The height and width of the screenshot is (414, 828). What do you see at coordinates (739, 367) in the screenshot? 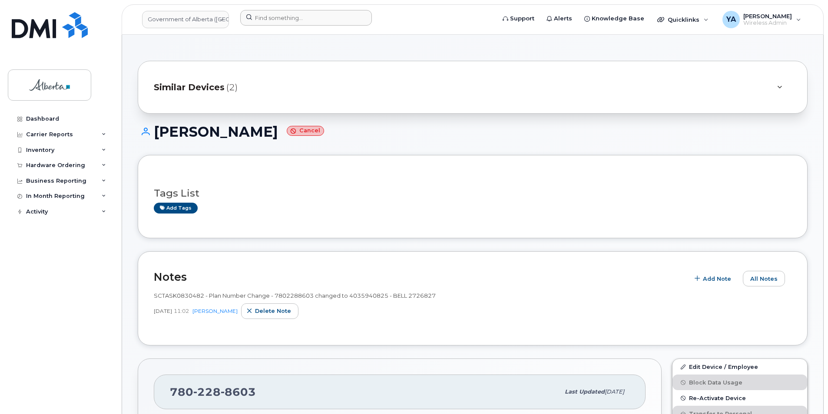
I see `a: Edit Device / Employee` at bounding box center [739, 367].